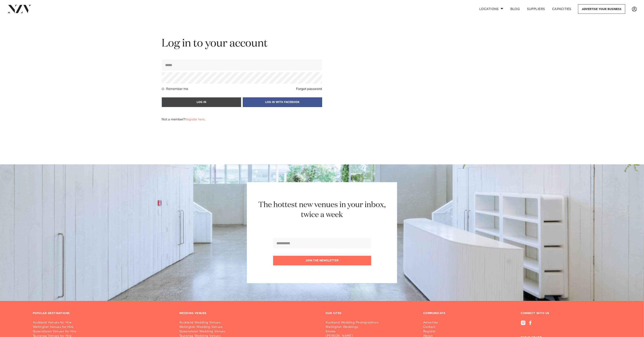 The image size is (644, 337). Describe the element at coordinates (434, 314) in the screenshot. I see `h3: COMMUNICATE` at that location.